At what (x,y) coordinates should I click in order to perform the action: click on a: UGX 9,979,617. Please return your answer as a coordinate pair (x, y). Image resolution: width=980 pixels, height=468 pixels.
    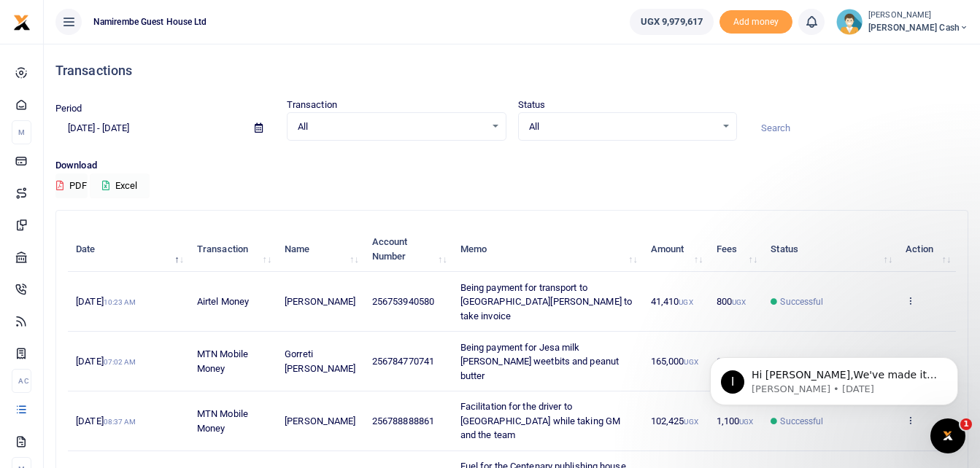
    Looking at the image, I should click on (671, 22).